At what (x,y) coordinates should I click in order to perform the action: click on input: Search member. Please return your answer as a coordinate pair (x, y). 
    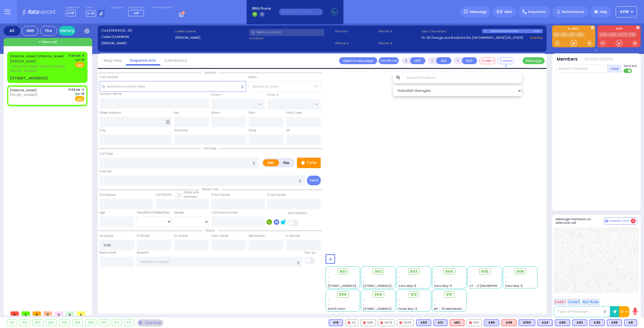
    Looking at the image, I should click on (582, 69).